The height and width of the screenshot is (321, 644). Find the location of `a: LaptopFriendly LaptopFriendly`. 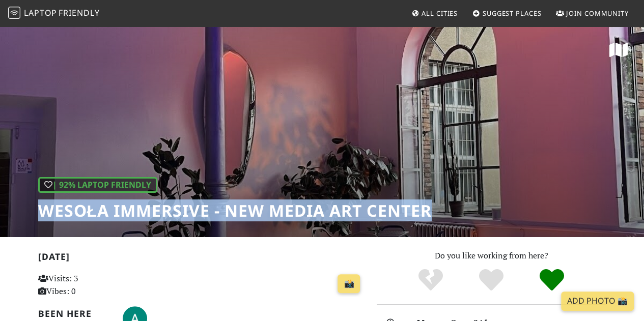

a: LaptopFriendly LaptopFriendly is located at coordinates (54, 13).